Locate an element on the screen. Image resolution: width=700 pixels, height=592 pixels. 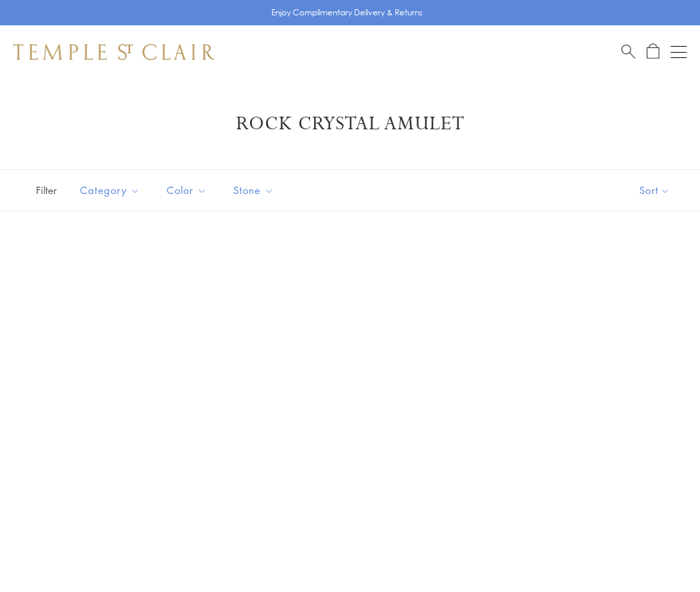
span: Color is located at coordinates (188, 190).